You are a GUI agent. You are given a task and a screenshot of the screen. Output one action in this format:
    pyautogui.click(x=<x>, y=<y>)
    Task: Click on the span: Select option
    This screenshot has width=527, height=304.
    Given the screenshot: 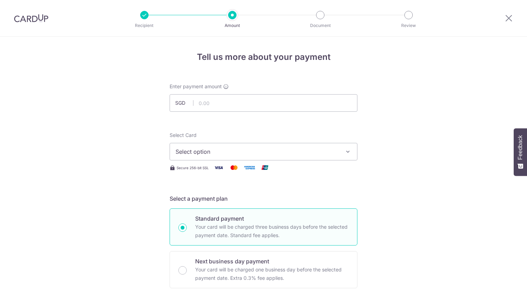 What is the action you would take?
    pyautogui.click(x=257, y=152)
    